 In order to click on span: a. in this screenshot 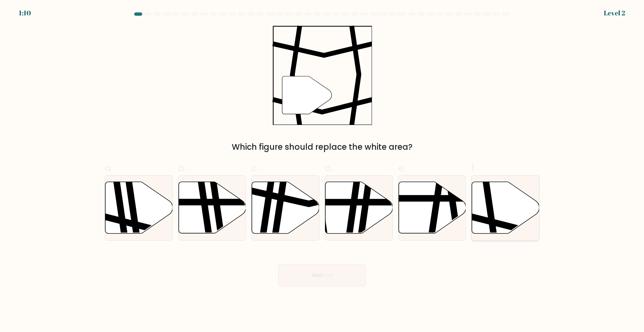, I will do `click(108, 168)`.